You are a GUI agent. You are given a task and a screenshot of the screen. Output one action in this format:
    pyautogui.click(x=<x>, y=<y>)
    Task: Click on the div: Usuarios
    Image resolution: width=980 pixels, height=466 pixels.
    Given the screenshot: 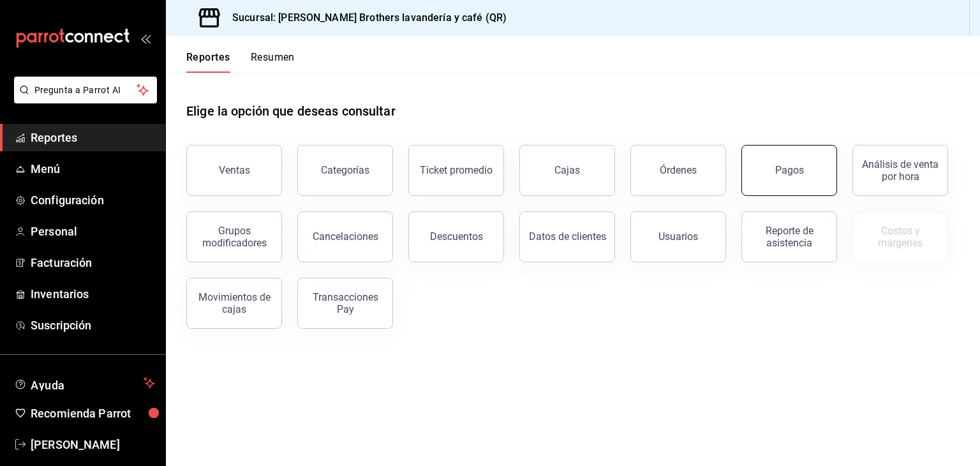 What is the action you would take?
    pyautogui.click(x=678, y=236)
    